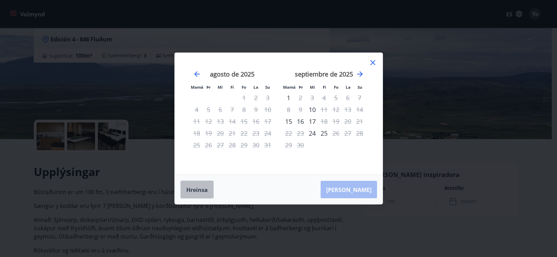  What do you see at coordinates (289, 110) in the screenshot?
I see `td: No disponible. Manudagur, 8 de septiembre de 2025.` at bounding box center [289, 110].